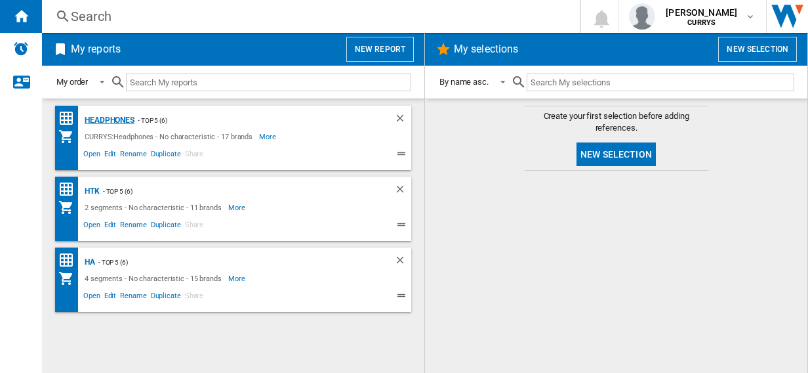  What do you see at coordinates (108, 120) in the screenshot?
I see `div: Headphones` at bounding box center [108, 120].